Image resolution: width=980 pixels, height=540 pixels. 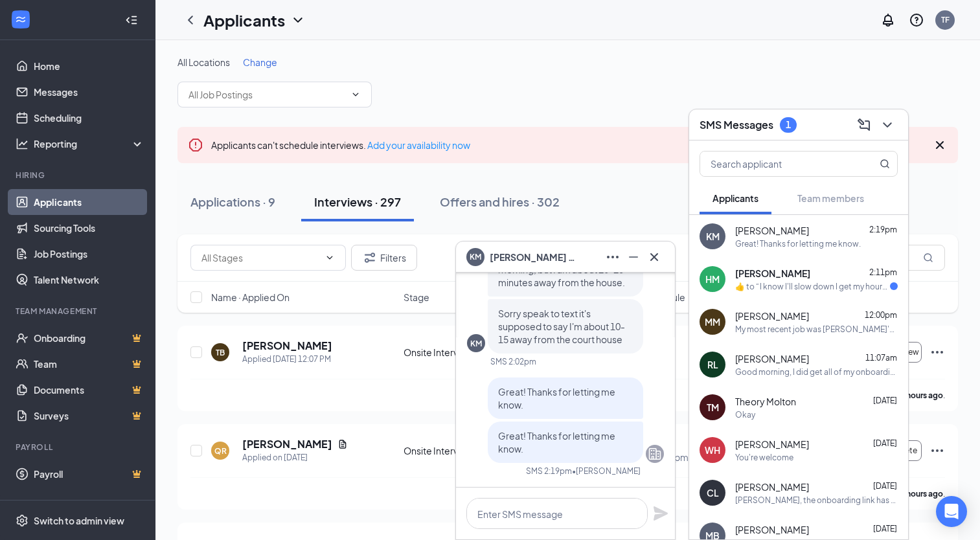 What do you see at coordinates (765, 402) in the screenshot?
I see `span: Theory Molton` at bounding box center [765, 402].